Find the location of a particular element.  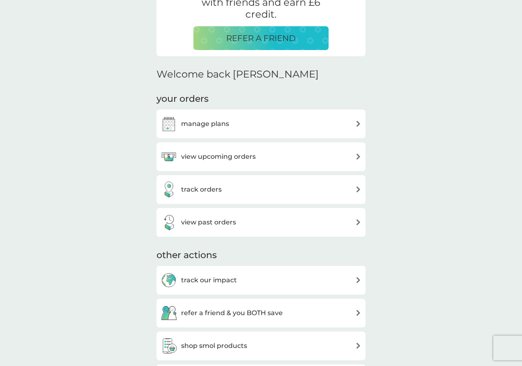

h3: view upcoming orders is located at coordinates (218, 157).